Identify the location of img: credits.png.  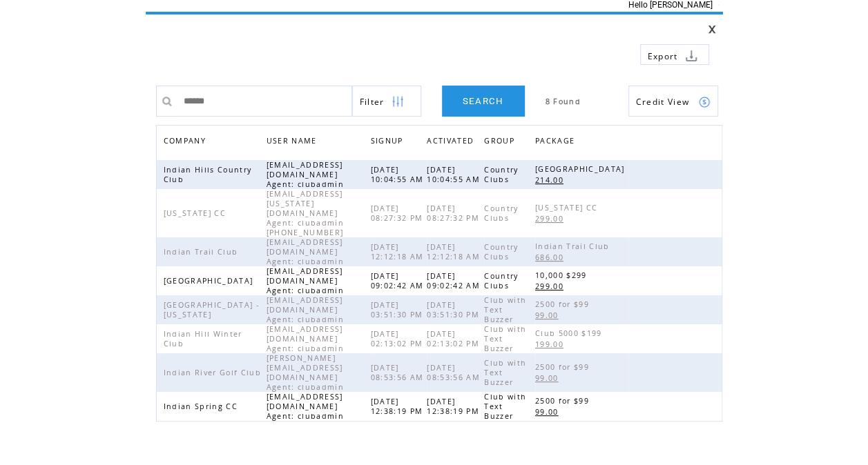
(704, 102).